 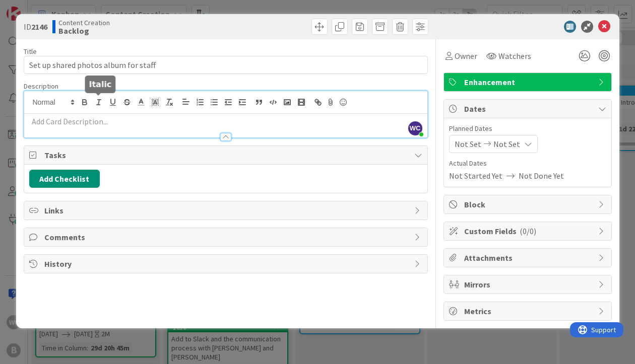 I want to click on span: Not Started Yet, so click(x=476, y=176).